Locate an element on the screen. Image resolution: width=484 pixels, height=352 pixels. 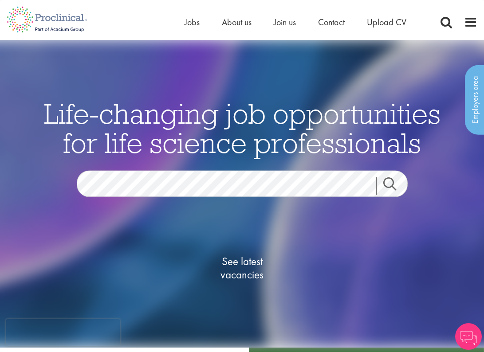
a: Job search submit button is located at coordinates (395, 186).